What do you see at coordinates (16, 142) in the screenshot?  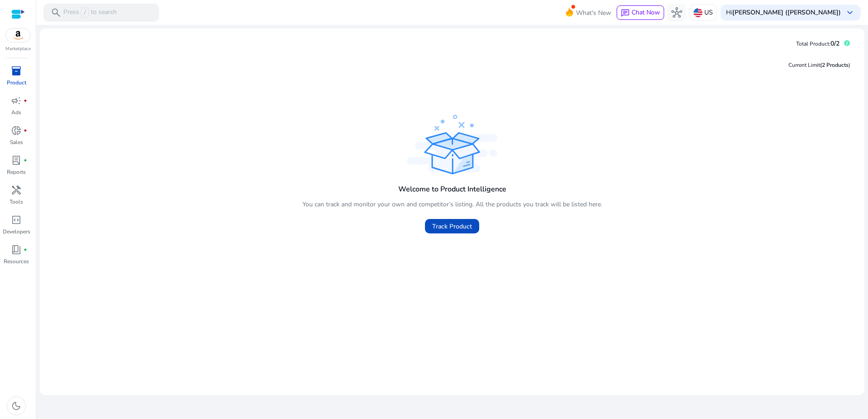 I see `p: Sales` at bounding box center [16, 142].